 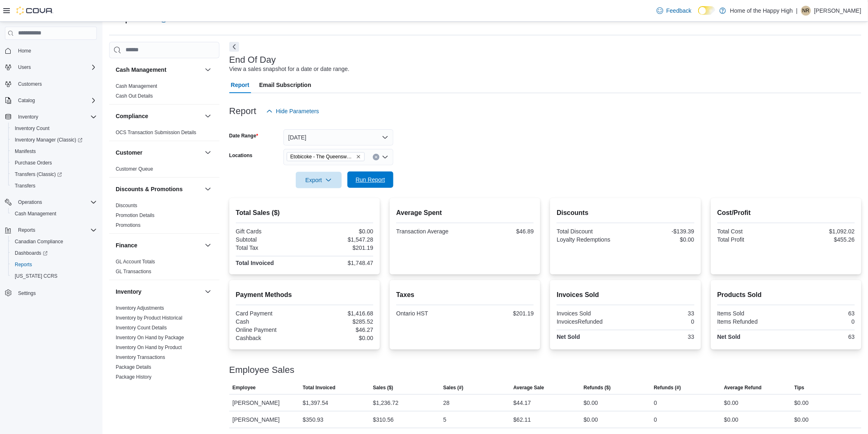 I want to click on button: Compliance, so click(x=208, y=116).